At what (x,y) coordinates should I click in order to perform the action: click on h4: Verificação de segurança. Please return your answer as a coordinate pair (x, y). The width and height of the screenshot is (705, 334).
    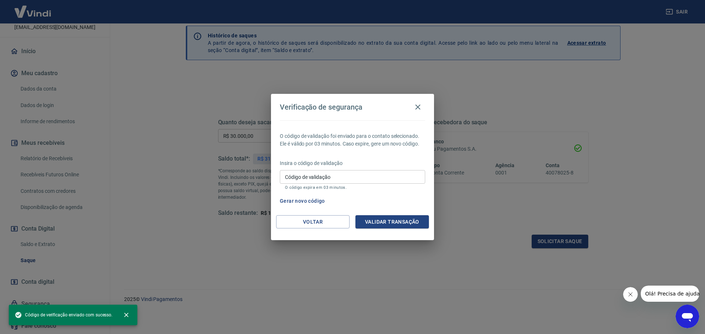
    Looking at the image, I should click on (321, 107).